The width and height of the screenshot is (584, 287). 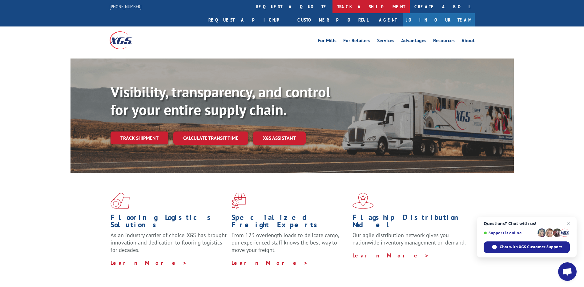 I want to click on span: Close chat, so click(x=568, y=223).